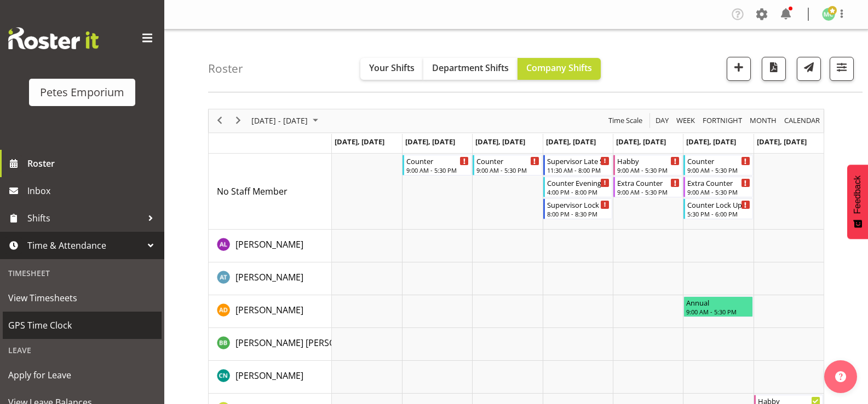 This screenshot has height=404, width=868. What do you see at coordinates (662, 121) in the screenshot?
I see `button: Timeline Day` at bounding box center [662, 121].